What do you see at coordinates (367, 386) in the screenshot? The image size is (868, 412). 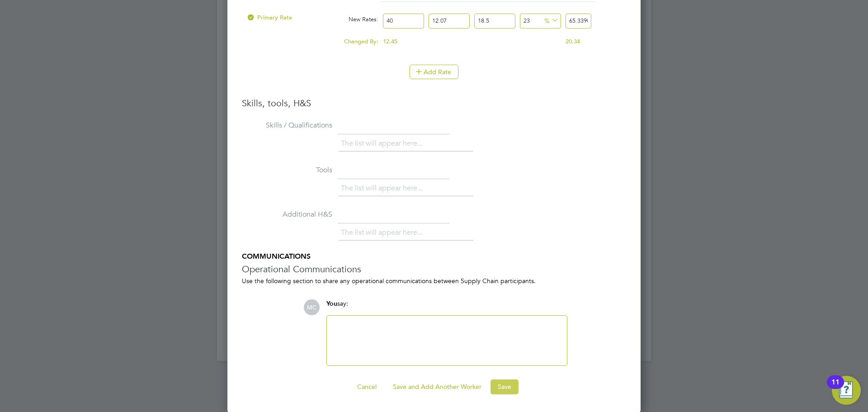 I see `button: Cancel` at bounding box center [367, 386].